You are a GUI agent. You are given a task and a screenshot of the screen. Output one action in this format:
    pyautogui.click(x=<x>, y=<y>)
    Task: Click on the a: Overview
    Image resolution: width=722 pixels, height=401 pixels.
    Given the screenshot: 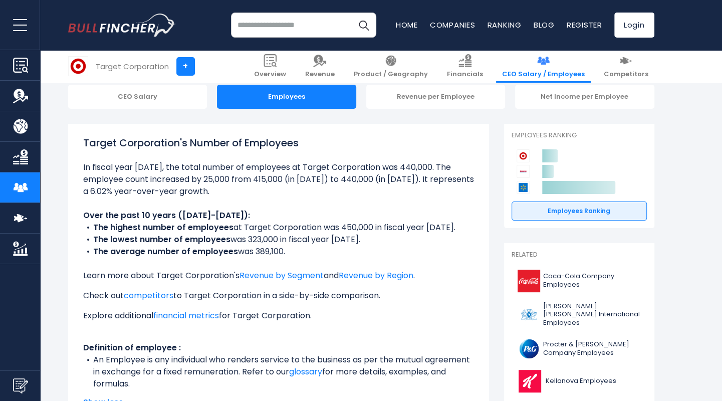 What is the action you would take?
    pyautogui.click(x=270, y=66)
    